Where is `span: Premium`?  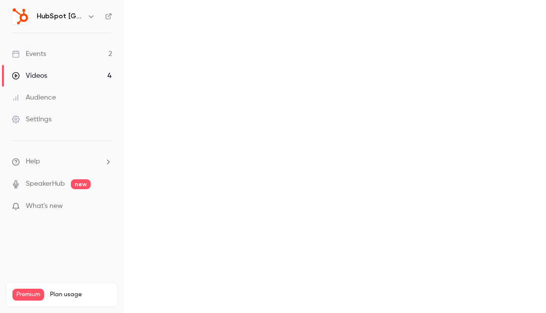 span: Premium is located at coordinates (28, 295).